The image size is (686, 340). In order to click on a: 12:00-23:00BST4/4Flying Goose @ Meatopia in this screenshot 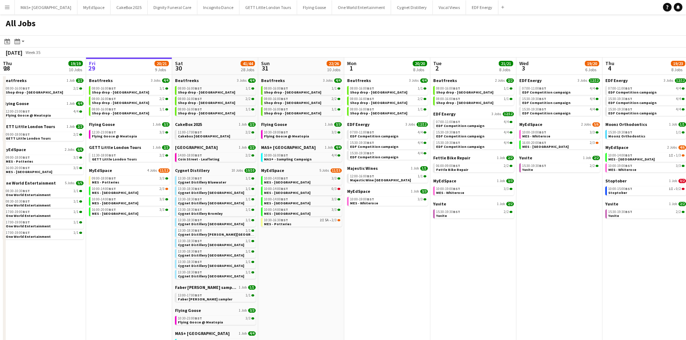, I will do `click(44, 113)`.